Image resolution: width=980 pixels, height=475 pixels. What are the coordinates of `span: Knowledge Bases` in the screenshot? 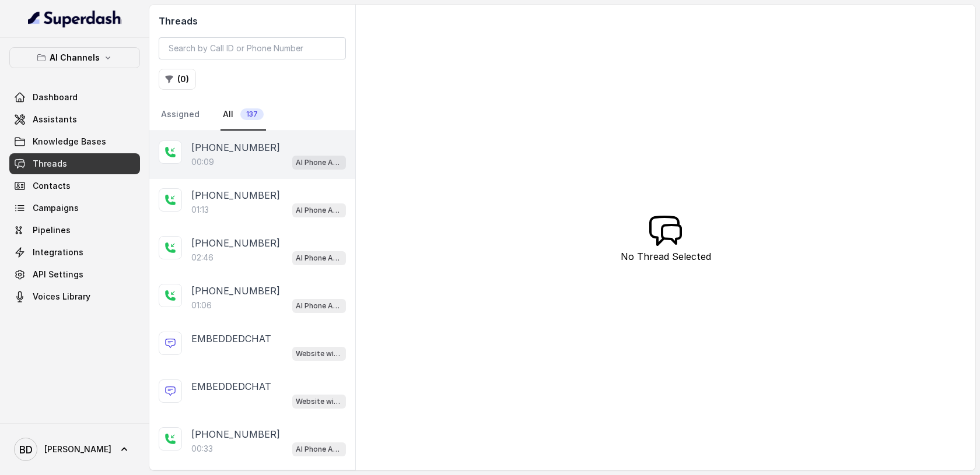 It's located at (69, 141).